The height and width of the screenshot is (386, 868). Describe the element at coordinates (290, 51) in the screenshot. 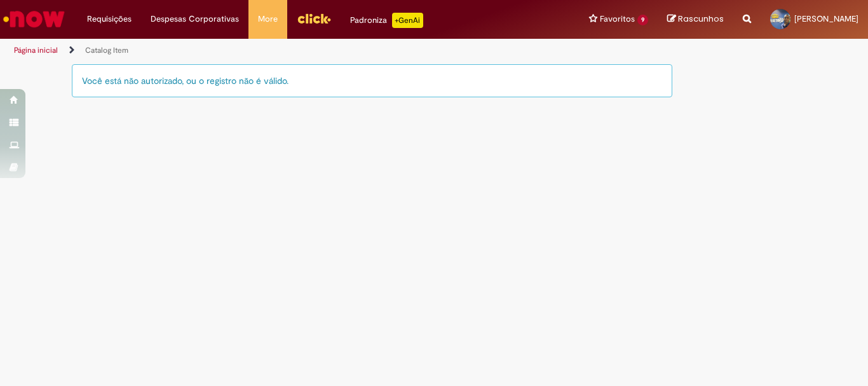

I see `ul: Trilhas de página` at that location.